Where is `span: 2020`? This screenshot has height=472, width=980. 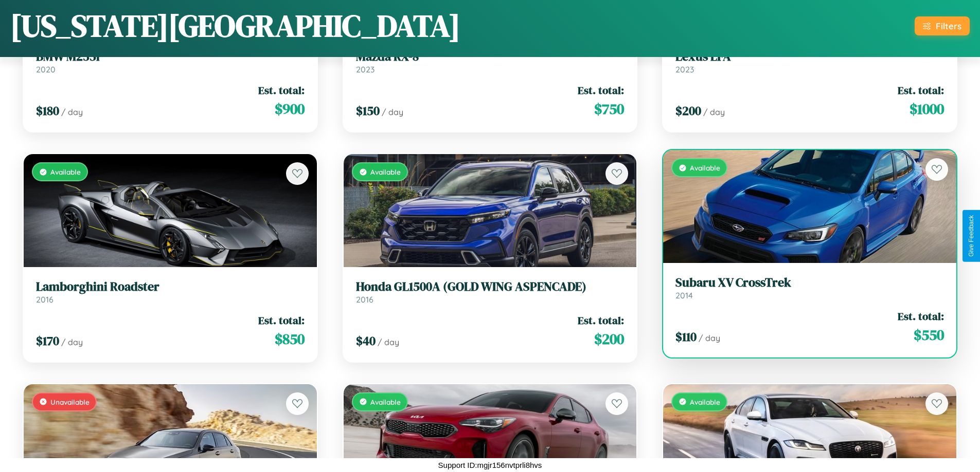
span: 2020 is located at coordinates (46, 69).